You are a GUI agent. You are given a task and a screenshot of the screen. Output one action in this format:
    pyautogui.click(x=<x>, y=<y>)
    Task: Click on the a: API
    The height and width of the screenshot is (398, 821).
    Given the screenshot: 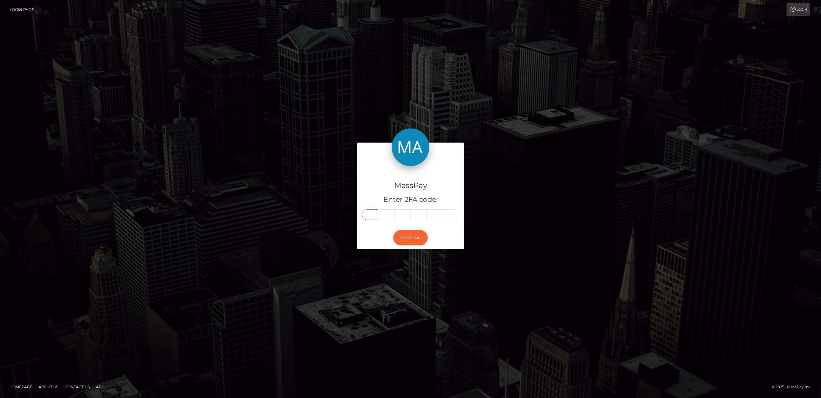 What is the action you would take?
    pyautogui.click(x=99, y=387)
    